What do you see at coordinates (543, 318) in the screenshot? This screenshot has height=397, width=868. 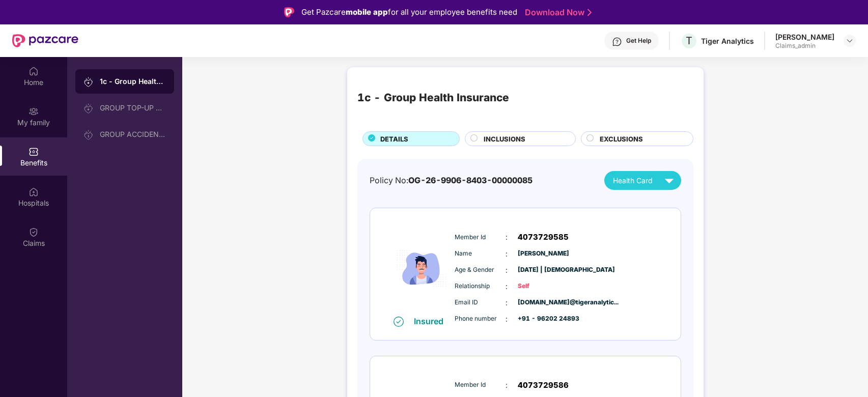 I see `span: +91 - 96202 24893` at bounding box center [543, 318].